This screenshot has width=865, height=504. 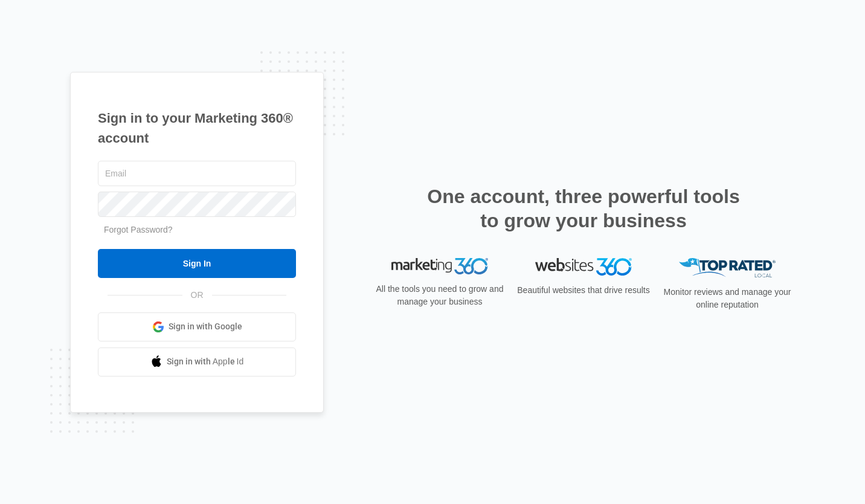 I want to click on img: Top Rated Local, so click(x=727, y=268).